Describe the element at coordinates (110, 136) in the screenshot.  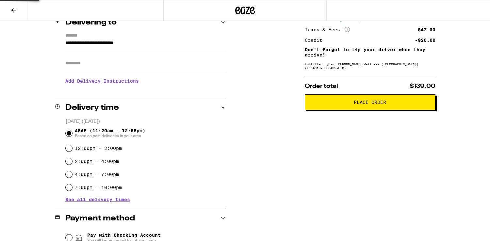
I see `span: Based on past deliveries in your area` at that location.